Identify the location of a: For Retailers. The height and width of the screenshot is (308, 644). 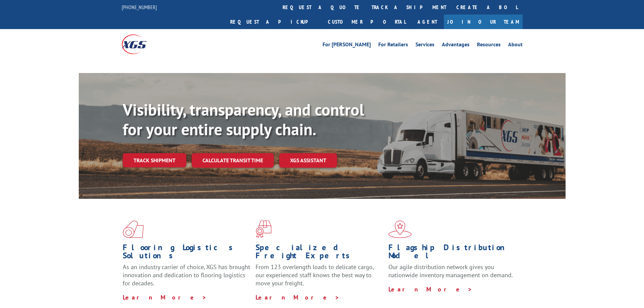
(393, 46).